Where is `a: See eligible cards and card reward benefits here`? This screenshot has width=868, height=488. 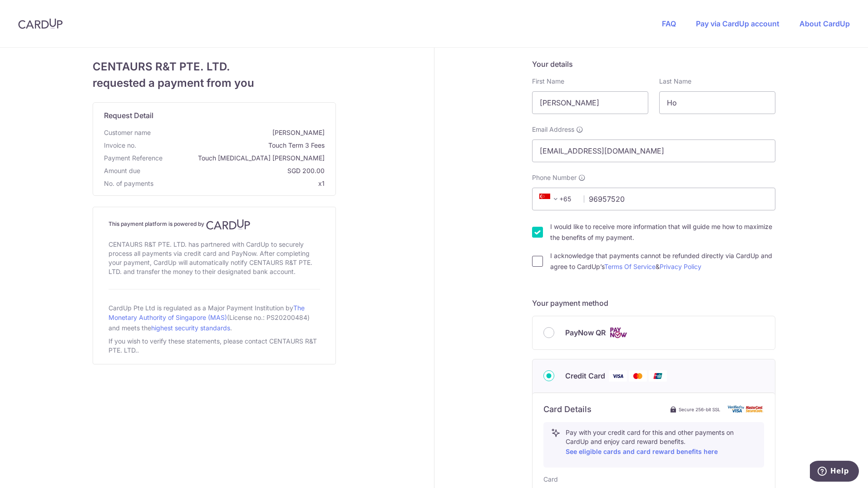 a: See eligible cards and card reward benefits here is located at coordinates (641, 451).